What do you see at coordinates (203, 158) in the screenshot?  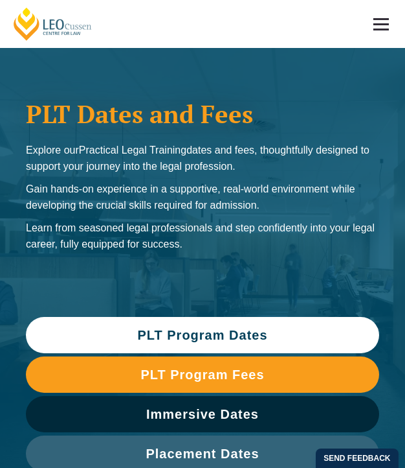 I see `p: Explore our dates and fees, thoughtfully designed to support your journey into the legal profession.` at bounding box center [203, 158].